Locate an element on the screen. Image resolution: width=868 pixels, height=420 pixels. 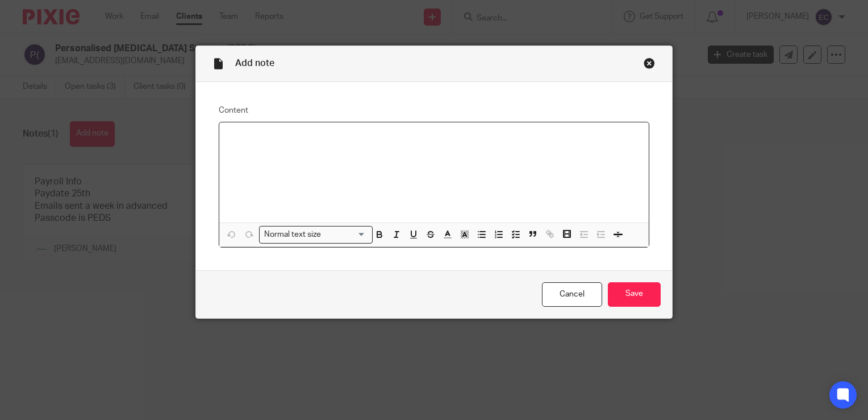
div: Search for option is located at coordinates (316, 234).